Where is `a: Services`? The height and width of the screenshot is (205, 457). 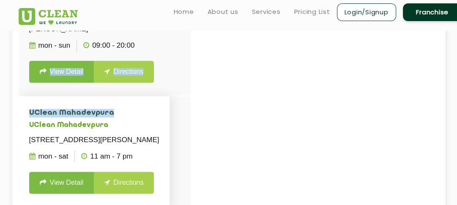
a: Services is located at coordinates (266, 12).